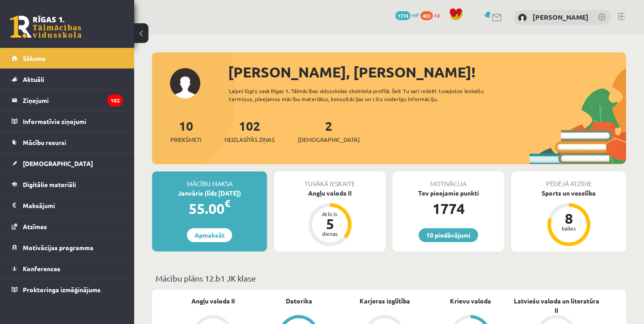  I want to click on a: Digitālie materiāli, so click(67, 184).